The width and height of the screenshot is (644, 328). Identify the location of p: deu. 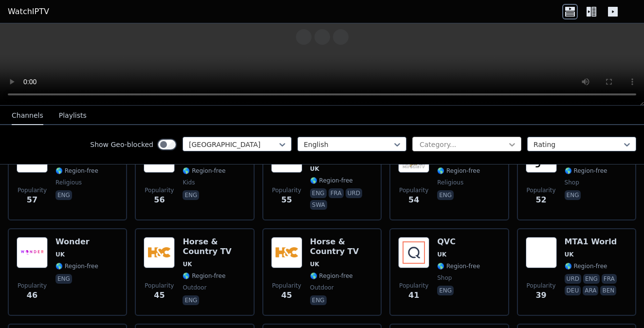
(573, 290).